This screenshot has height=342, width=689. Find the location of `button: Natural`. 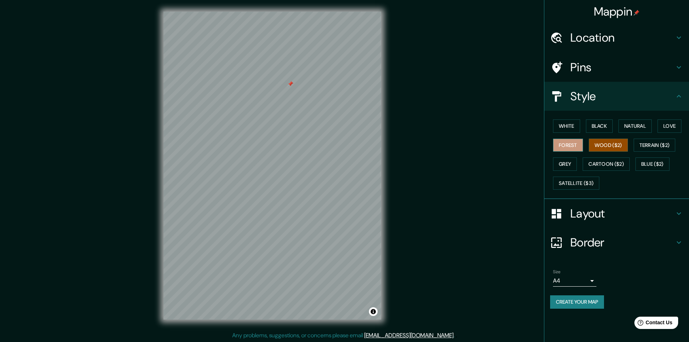

button: Natural is located at coordinates (635, 126).